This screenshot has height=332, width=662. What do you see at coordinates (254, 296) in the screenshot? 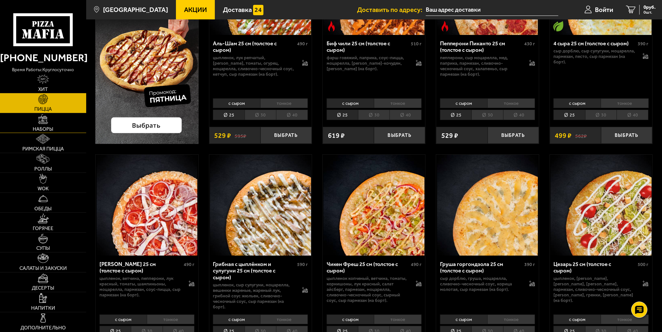
I see `p: цыпленок, сыр сулугуни, моцарелла, вешенки жареные, жареный лук, грибной соус Жюльен, сливочно-че...` at bounding box center [254, 296].